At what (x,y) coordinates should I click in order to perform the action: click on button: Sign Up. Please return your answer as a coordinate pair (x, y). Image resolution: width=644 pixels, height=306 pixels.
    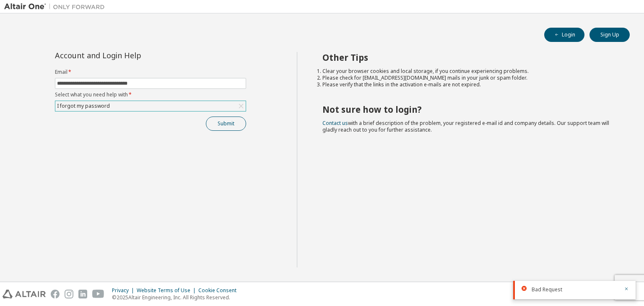
    Looking at the image, I should click on (609, 35).